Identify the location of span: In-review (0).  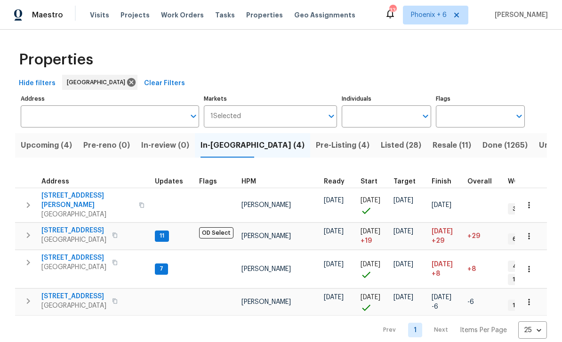
(165, 145).